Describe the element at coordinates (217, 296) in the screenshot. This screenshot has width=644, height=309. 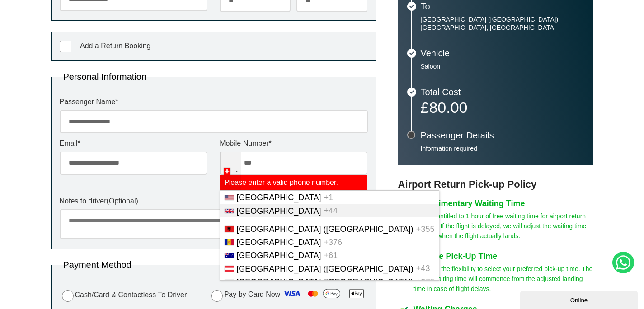
I see `input: Pay by Card Now` at that location.